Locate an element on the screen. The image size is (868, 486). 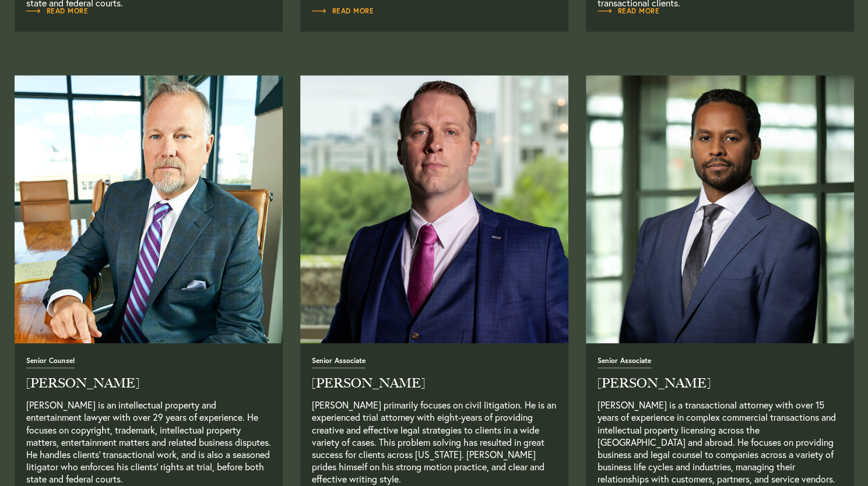
span: Senior Counsel is located at coordinates (50, 363).